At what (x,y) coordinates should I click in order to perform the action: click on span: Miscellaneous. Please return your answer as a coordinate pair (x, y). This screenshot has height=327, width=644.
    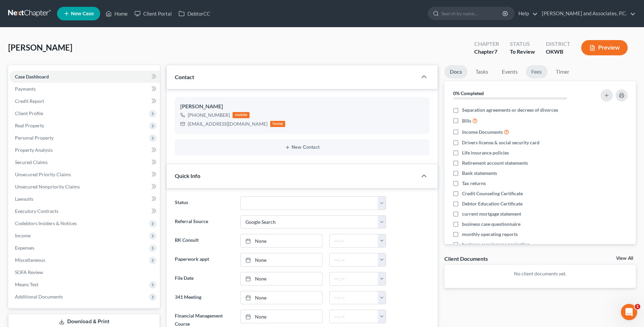
    Looking at the image, I should click on (30, 260).